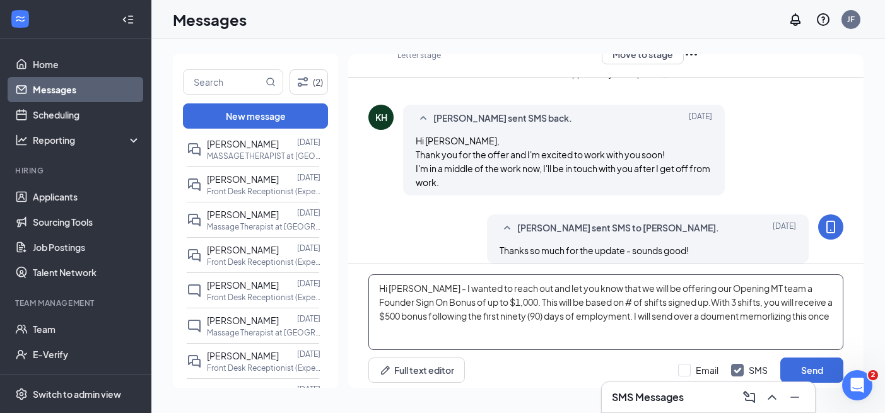 The width and height of the screenshot is (885, 413). I want to click on a: Job Postings, so click(86, 247).